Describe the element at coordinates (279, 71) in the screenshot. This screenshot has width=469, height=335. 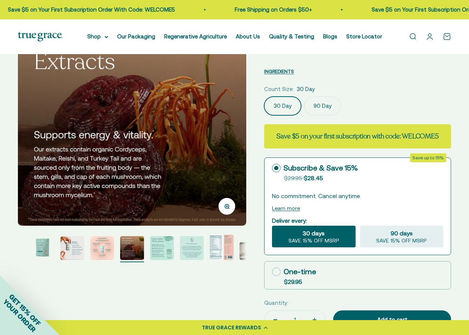
I see `button: INGREDIENTS` at that location.